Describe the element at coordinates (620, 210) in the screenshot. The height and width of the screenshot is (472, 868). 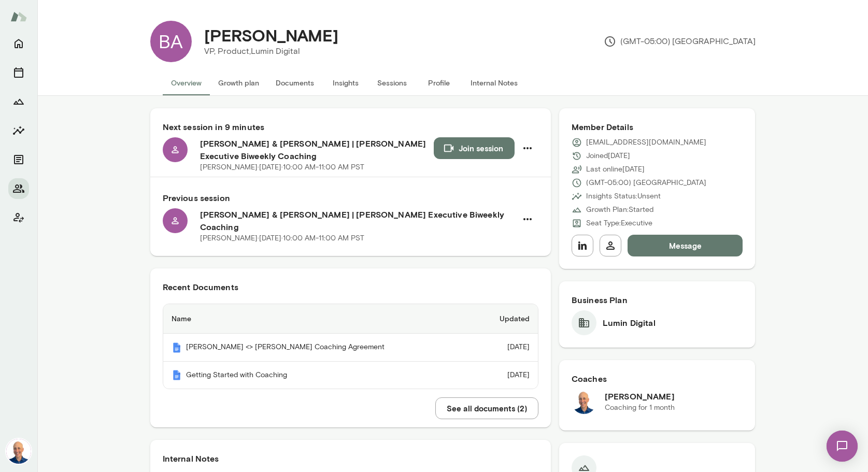
I see `p: Growth Plan: Started` at that location.